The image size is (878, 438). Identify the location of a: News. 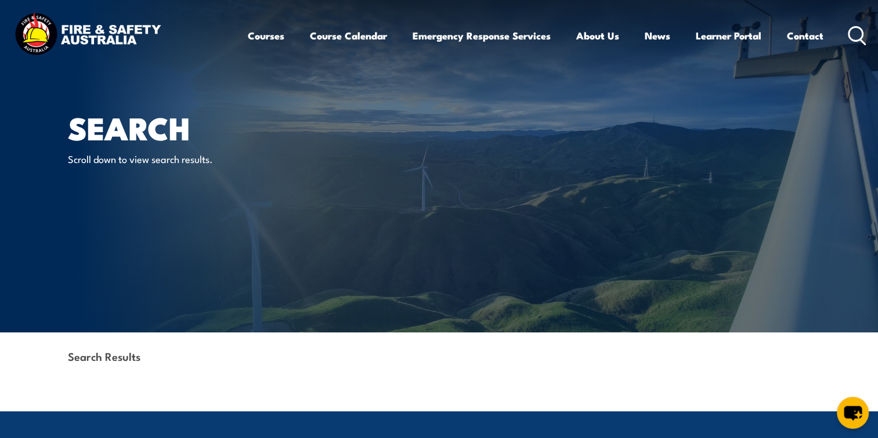
(657, 35).